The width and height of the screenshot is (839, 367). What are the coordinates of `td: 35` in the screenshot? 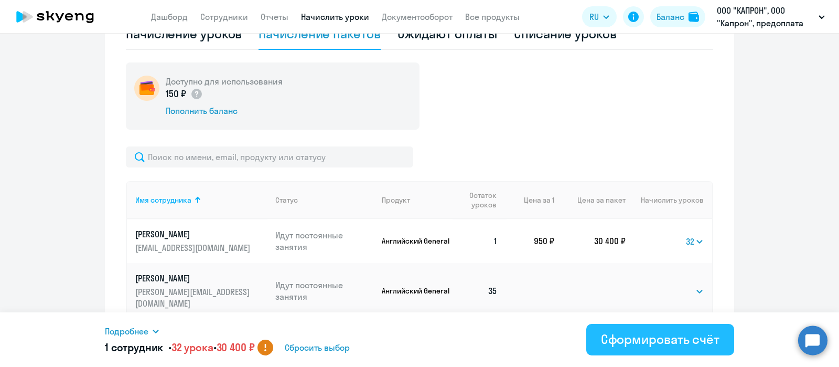 It's located at (479, 291).